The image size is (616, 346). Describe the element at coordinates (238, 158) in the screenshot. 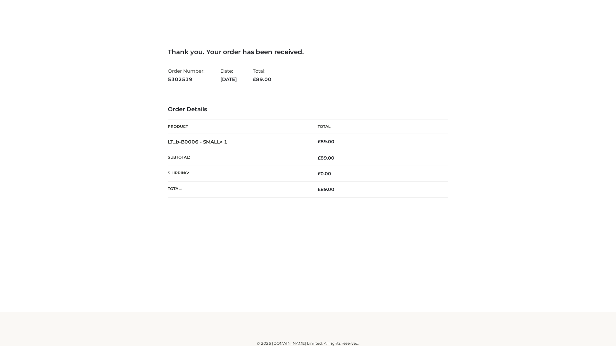

I see `th: Subtotal:` at that location.